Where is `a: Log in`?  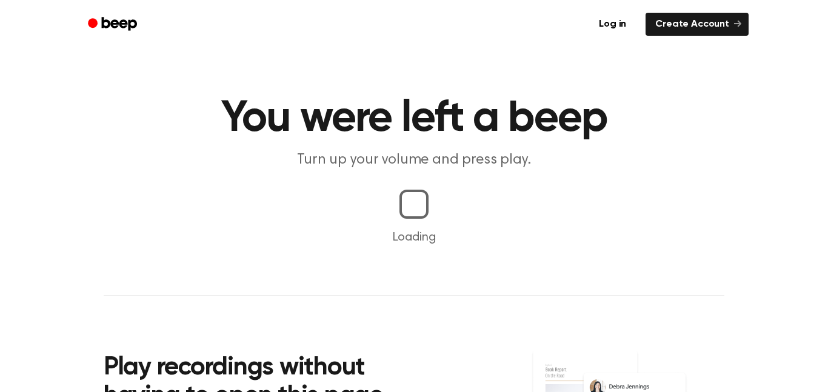 a: Log in is located at coordinates (612, 24).